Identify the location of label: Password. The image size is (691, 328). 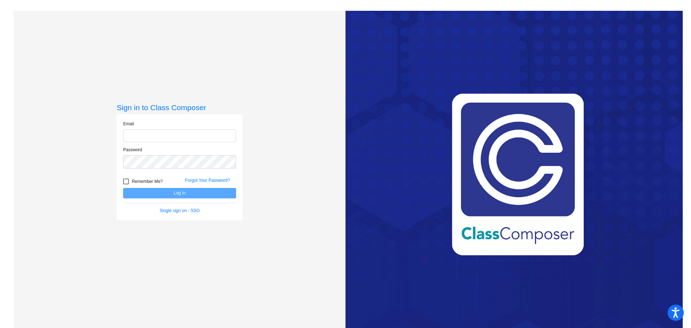
(133, 150).